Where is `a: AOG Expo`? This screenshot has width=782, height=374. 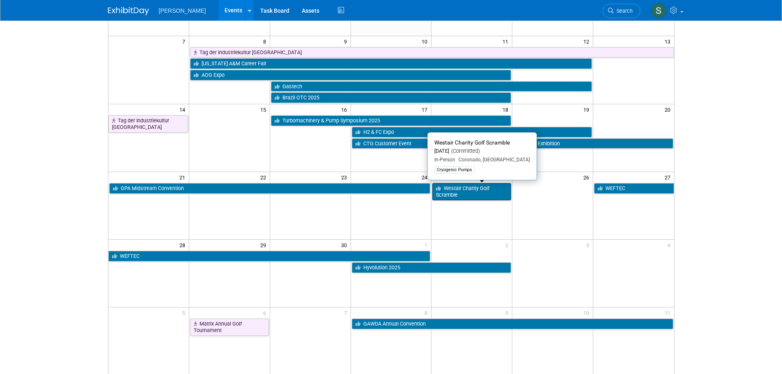 a: AOG Expo is located at coordinates (350, 75).